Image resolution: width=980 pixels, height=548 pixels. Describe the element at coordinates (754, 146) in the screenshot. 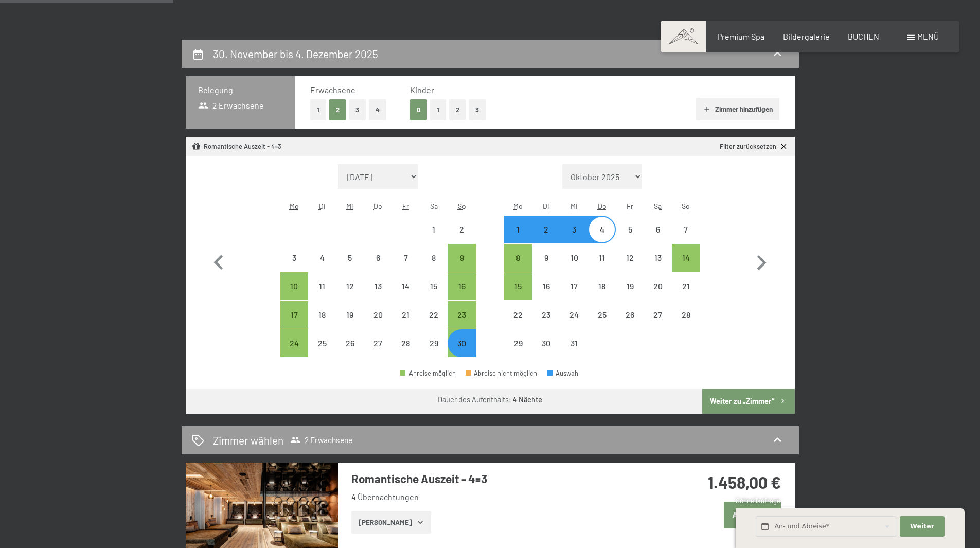

I see `a: Filter zurücksetzen` at that location.